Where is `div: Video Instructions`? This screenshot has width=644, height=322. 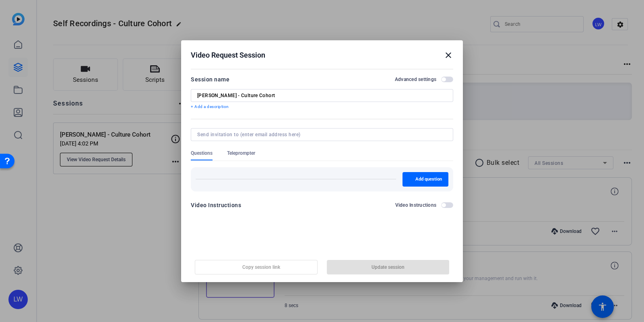 div: Video Instructions is located at coordinates (216, 205).